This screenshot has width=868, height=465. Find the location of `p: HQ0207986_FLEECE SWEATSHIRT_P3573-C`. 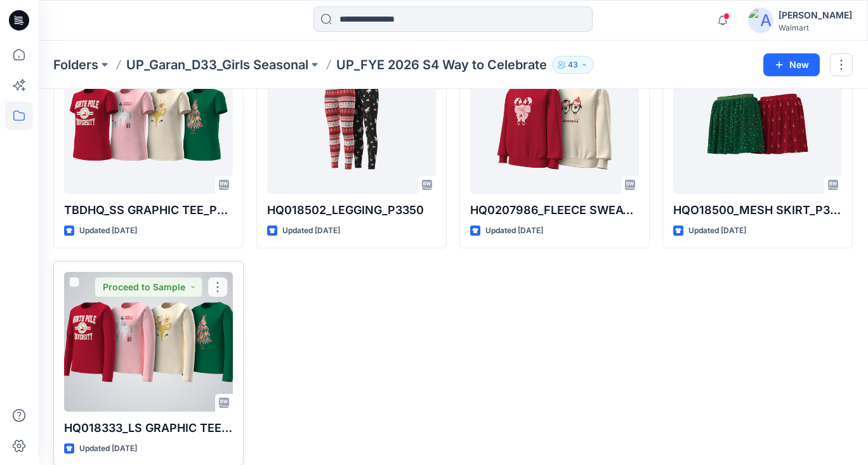

p: HQ0207986_FLEECE SWEATSHIRT_P3573-C is located at coordinates (555, 210).